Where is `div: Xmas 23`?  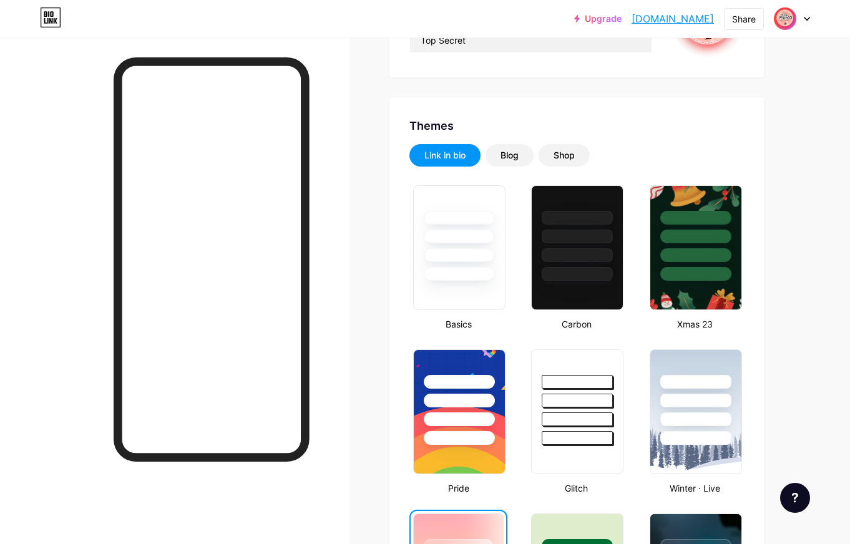
div: Xmas 23 is located at coordinates (695, 324).